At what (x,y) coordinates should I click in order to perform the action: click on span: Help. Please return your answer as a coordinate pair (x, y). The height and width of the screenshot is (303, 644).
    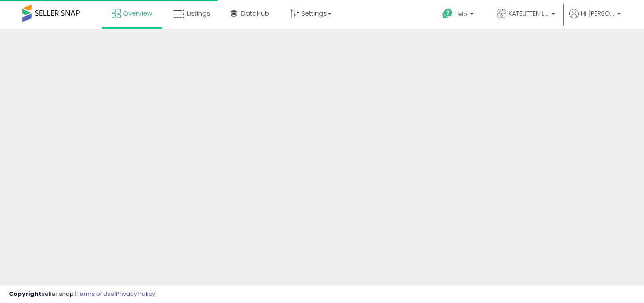
    Looking at the image, I should click on (461, 14).